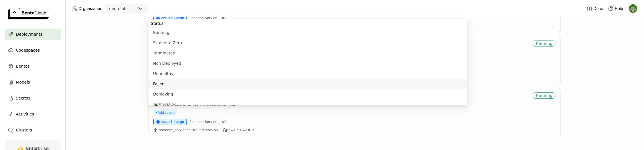 The image size is (644, 150). What do you see at coordinates (25, 114) in the screenshot?
I see `span: Activities` at bounding box center [25, 114].